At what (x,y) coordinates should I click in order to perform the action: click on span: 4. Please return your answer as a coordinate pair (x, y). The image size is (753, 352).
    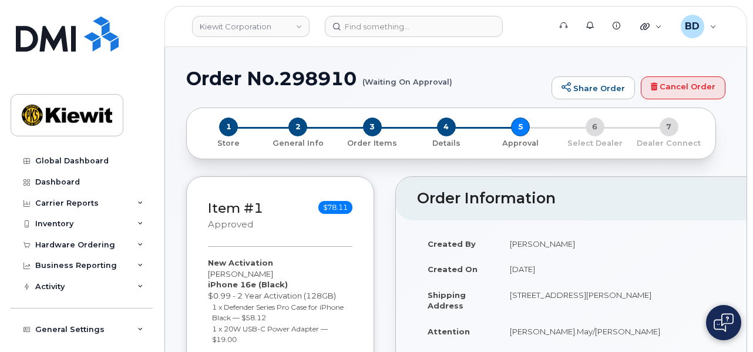
    Looking at the image, I should click on (446, 127).